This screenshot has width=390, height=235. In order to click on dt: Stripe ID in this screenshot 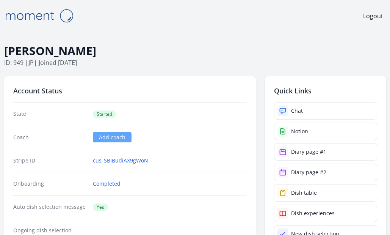, I will do `click(50, 160)`.